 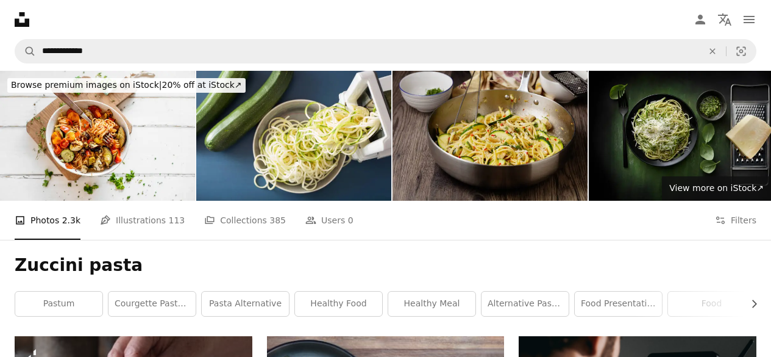 What do you see at coordinates (385, 265) in the screenshot?
I see `h1: Zuccini pasta` at bounding box center [385, 265].